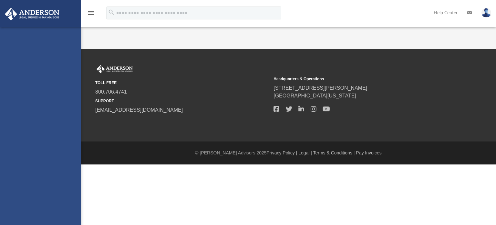 This screenshot has width=496, height=225. I want to click on small: TOLL FREE, so click(182, 83).